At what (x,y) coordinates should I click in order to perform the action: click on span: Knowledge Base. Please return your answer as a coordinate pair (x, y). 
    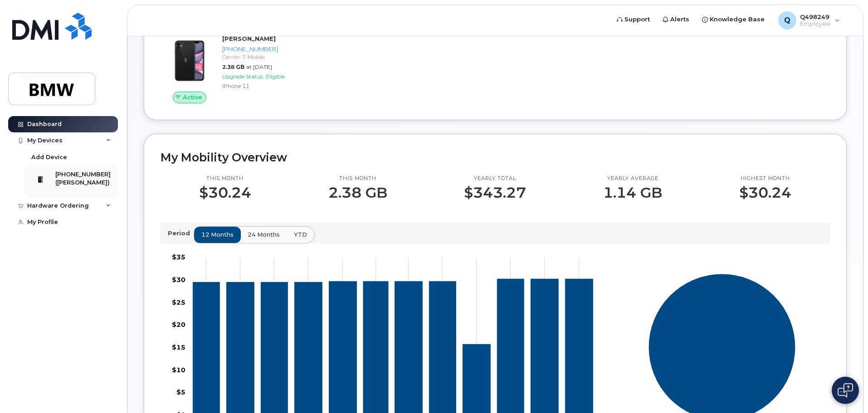
    Looking at the image, I should click on (737, 20).